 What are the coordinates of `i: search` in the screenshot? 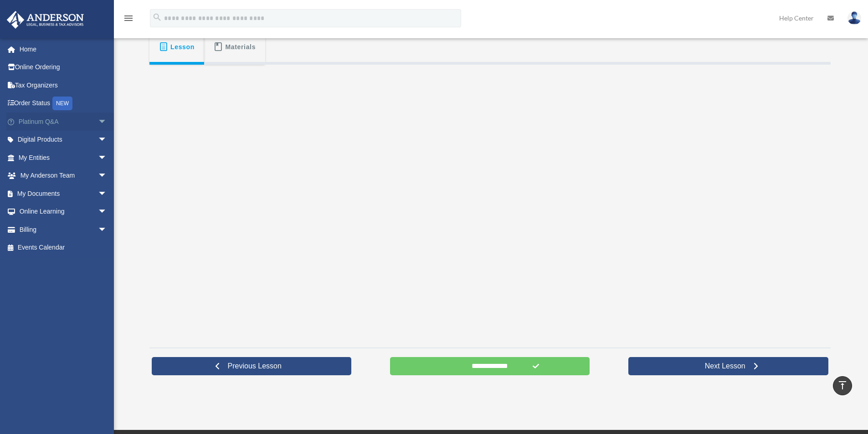 It's located at (157, 17).